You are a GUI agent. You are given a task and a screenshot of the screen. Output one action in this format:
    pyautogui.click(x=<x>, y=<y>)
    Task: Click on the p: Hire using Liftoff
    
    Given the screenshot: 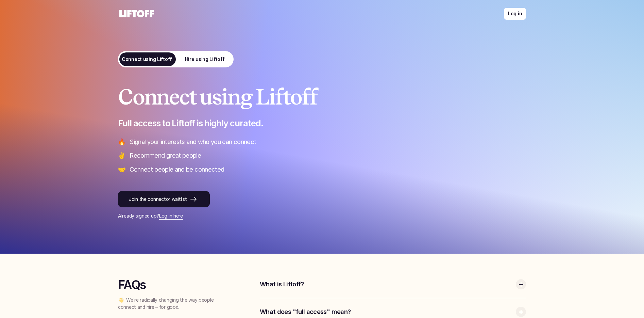 What is the action you would take?
    pyautogui.click(x=205, y=59)
    